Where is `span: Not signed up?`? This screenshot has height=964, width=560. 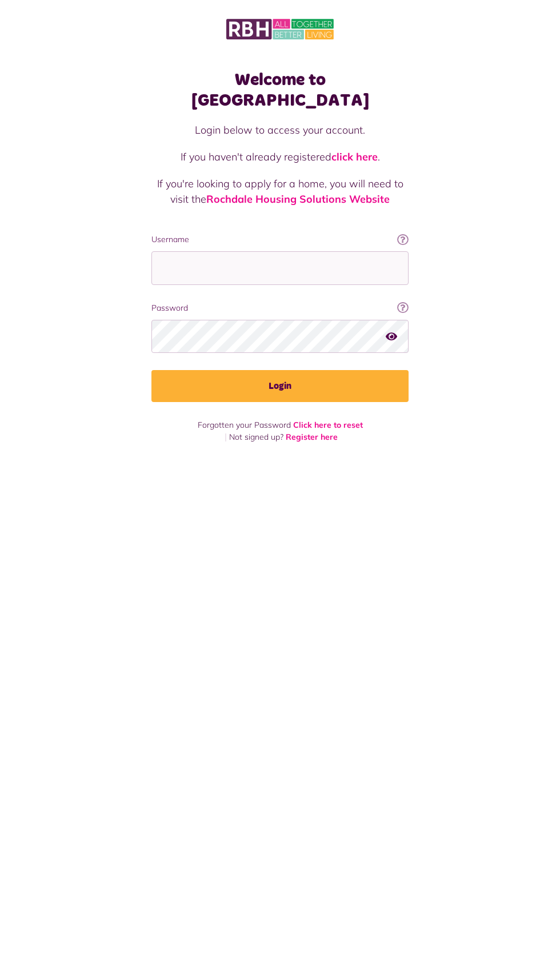
span: Not signed up? is located at coordinates (256, 437).